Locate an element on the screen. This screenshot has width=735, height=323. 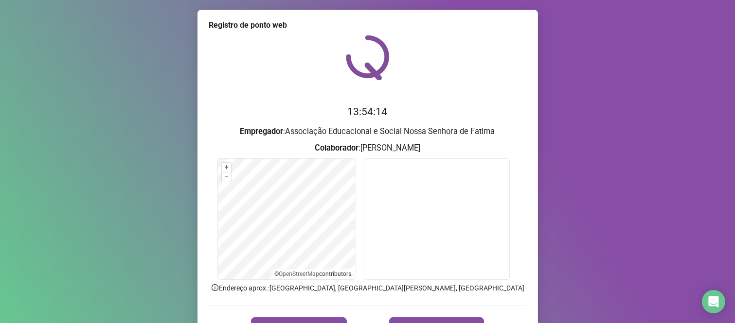
div: Registro de ponto web is located at coordinates (368, 25).